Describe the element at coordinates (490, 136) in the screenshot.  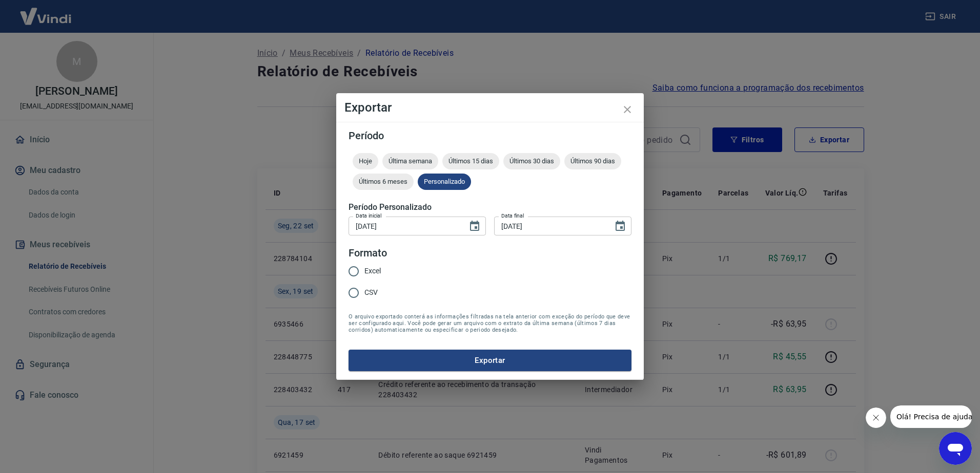
I see `h5: Período` at that location.